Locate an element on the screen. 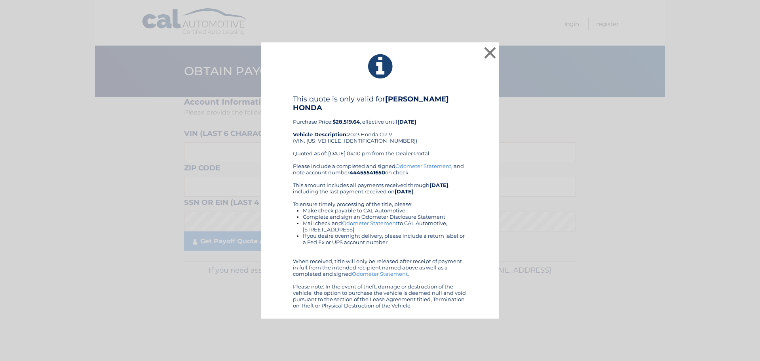 The height and width of the screenshot is (361, 760). b: 44455541650 is located at coordinates (367, 172).